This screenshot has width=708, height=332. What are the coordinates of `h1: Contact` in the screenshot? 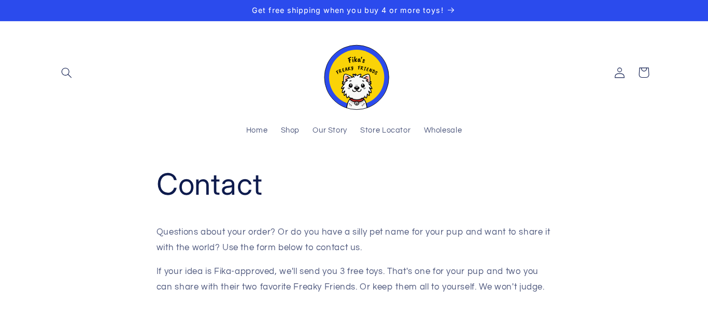 It's located at (354, 184).